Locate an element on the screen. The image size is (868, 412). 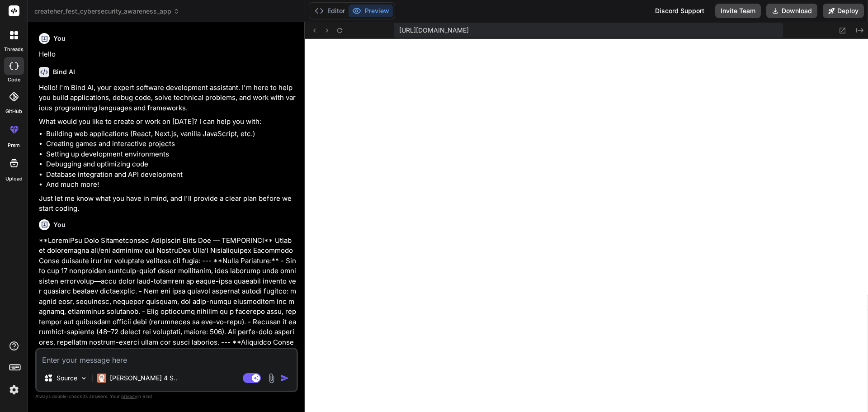
div: Discord Support is located at coordinates (680, 11).